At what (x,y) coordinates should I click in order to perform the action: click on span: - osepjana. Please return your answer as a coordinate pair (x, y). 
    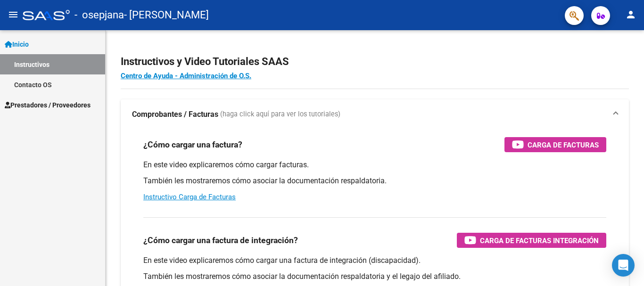
    Looking at the image, I should click on (99, 15).